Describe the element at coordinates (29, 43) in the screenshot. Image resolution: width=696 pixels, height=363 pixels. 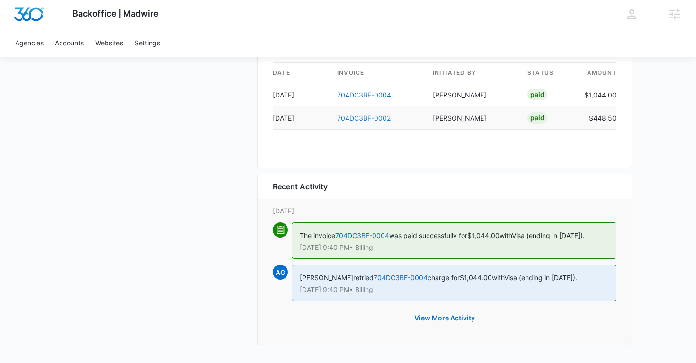
I see `a: Agencies` at that location.